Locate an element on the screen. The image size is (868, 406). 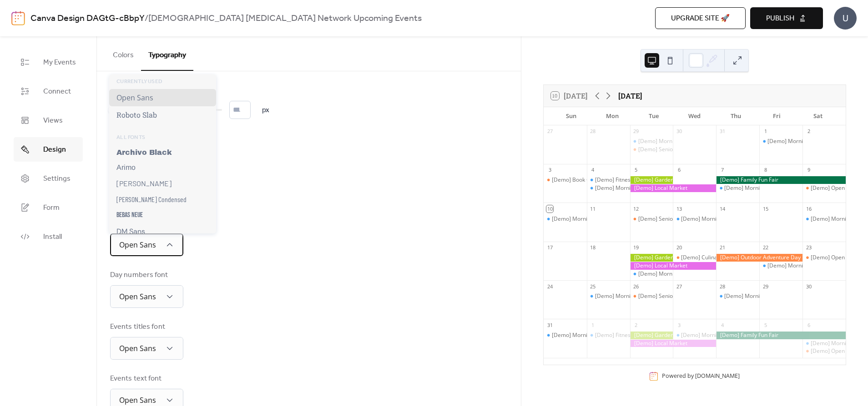
div: 6 is located at coordinates (809, 325).